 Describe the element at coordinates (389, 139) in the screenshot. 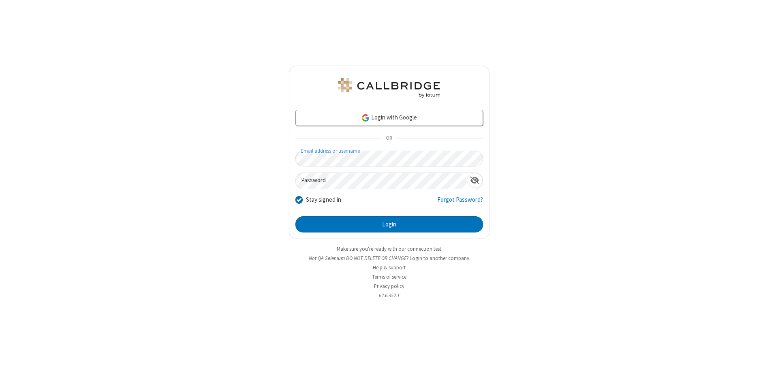

I see `span: OR` at that location.